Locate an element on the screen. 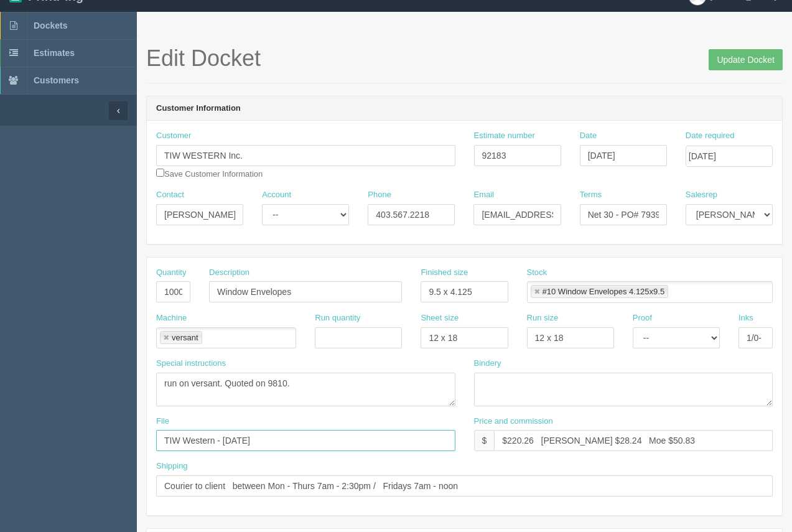  label: Quantity is located at coordinates (171, 272).